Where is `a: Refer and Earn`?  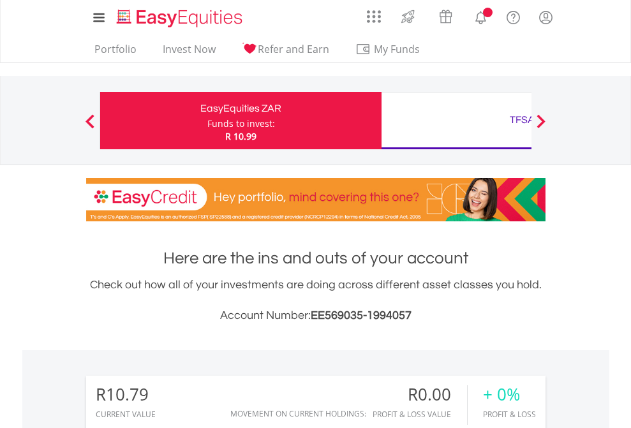 a: Refer and Earn is located at coordinates (285, 52).